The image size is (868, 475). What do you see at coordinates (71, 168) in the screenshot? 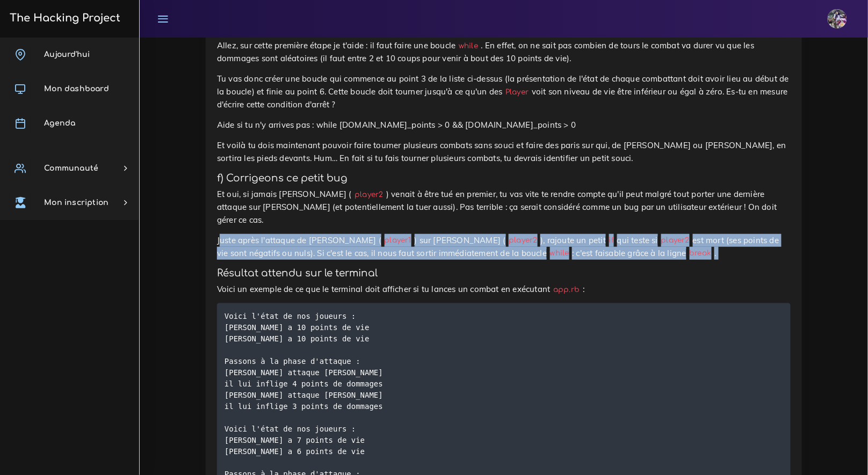
I see `span: Communauté` at bounding box center [71, 168].